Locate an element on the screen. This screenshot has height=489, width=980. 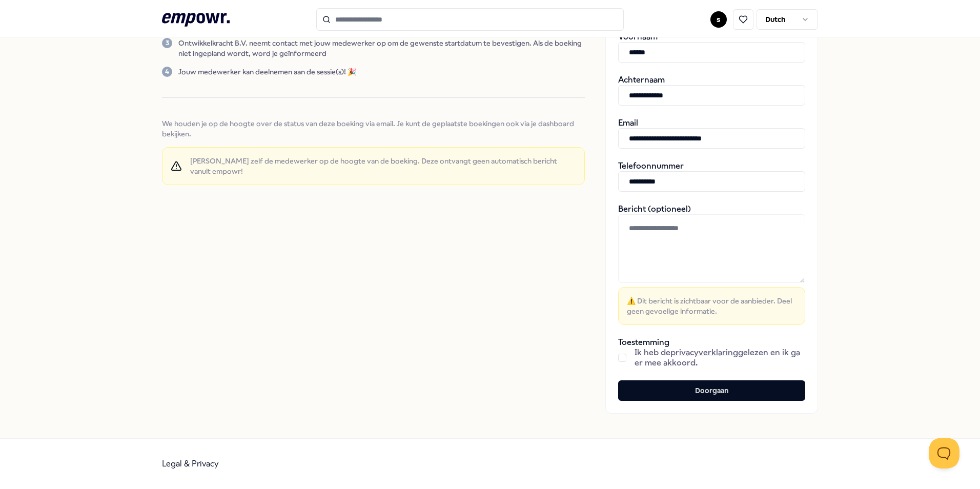
div: Toestemming is located at coordinates (712, 353).